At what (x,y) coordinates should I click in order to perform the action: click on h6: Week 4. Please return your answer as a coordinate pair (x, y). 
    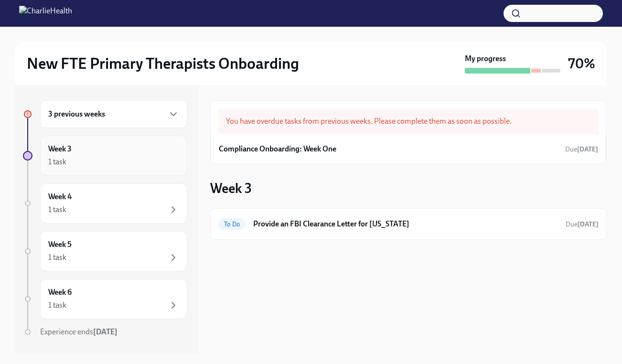
    Looking at the image, I should click on (59, 197).